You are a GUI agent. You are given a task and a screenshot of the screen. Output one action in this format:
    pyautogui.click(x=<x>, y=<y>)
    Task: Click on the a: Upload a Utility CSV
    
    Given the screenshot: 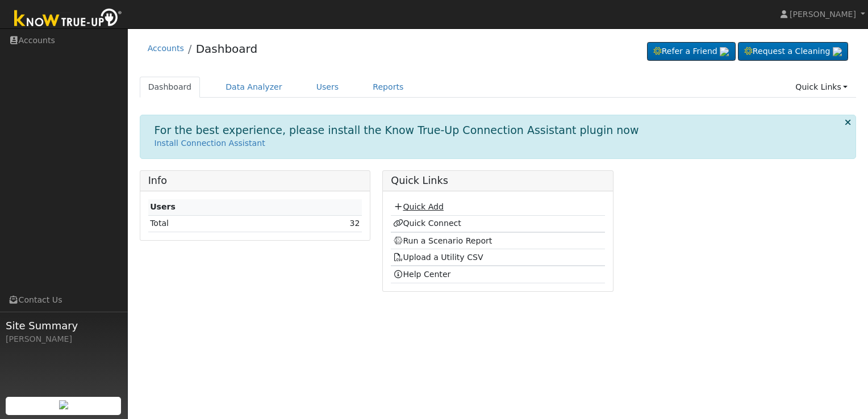 What is the action you would take?
    pyautogui.click(x=438, y=258)
    